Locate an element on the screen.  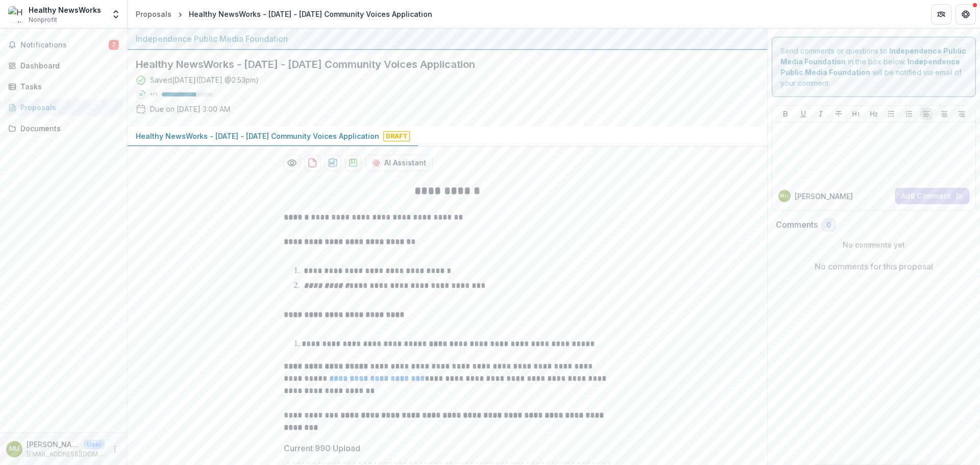
button: Get Help is located at coordinates (966, 14).